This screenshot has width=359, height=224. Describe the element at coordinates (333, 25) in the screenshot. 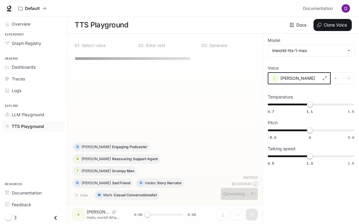

I see `button: Clone Voice` at that location.